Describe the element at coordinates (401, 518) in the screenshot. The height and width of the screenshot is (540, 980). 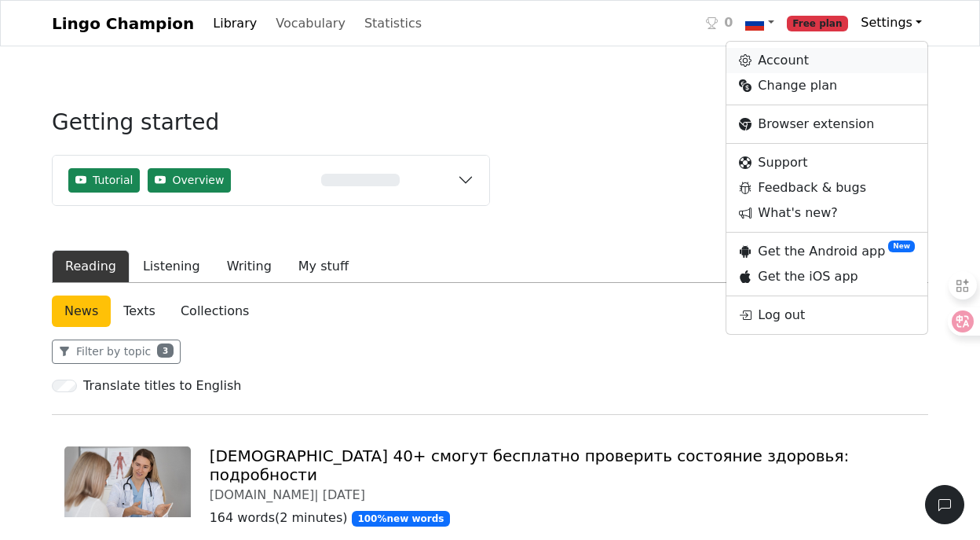
I see `span: 100 % new words` at that location.